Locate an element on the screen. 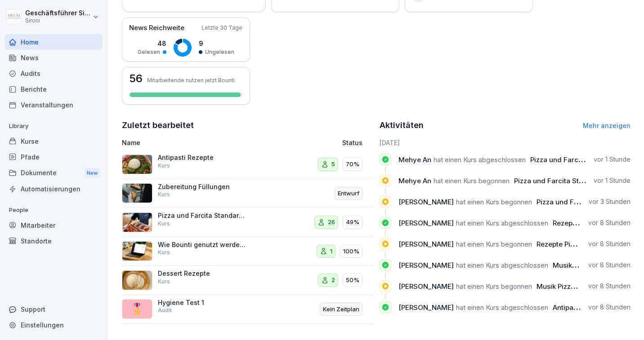  p: Zubereitung Füllungen is located at coordinates (203, 187).